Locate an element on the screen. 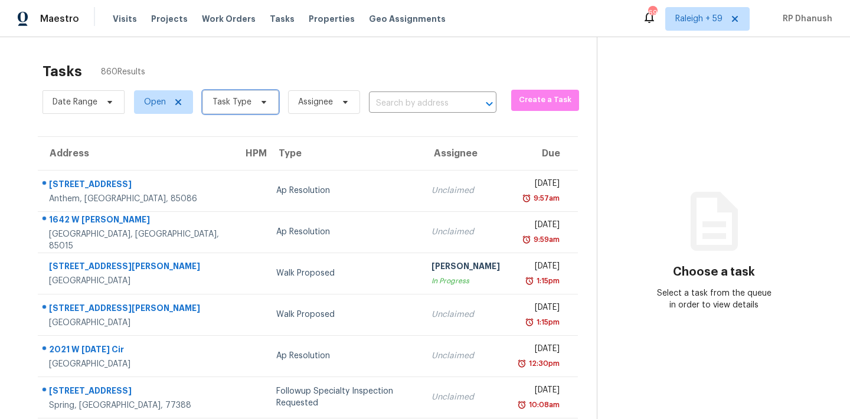 This screenshot has width=850, height=419. th: Due is located at coordinates (544, 154).